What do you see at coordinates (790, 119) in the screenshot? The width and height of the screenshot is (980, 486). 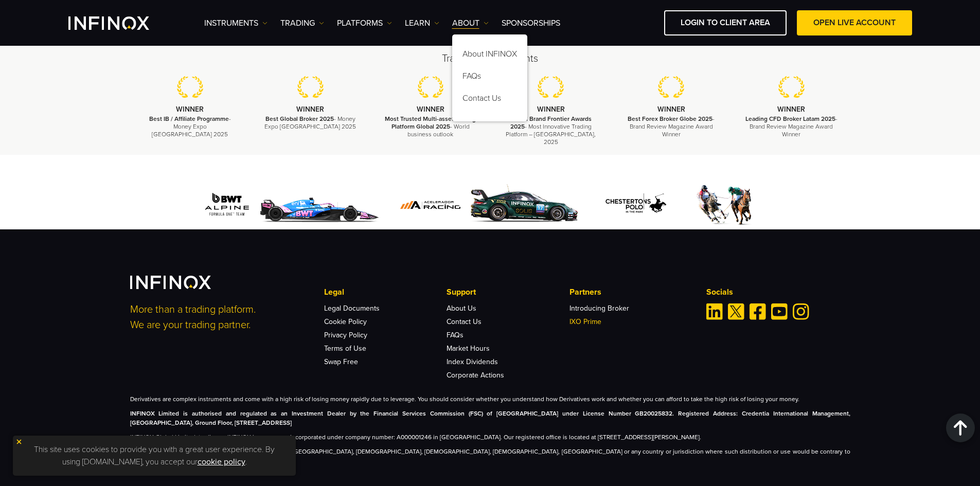 I see `strong: Leading CFD Broker Latam 2025` at bounding box center [790, 119].